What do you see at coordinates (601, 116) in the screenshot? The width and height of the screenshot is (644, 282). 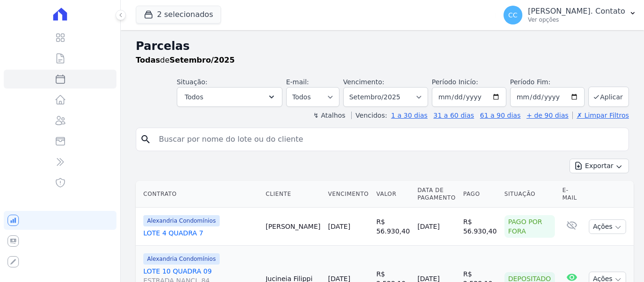 I see `a: ✗ Limpar Filtros` at bounding box center [601, 116].